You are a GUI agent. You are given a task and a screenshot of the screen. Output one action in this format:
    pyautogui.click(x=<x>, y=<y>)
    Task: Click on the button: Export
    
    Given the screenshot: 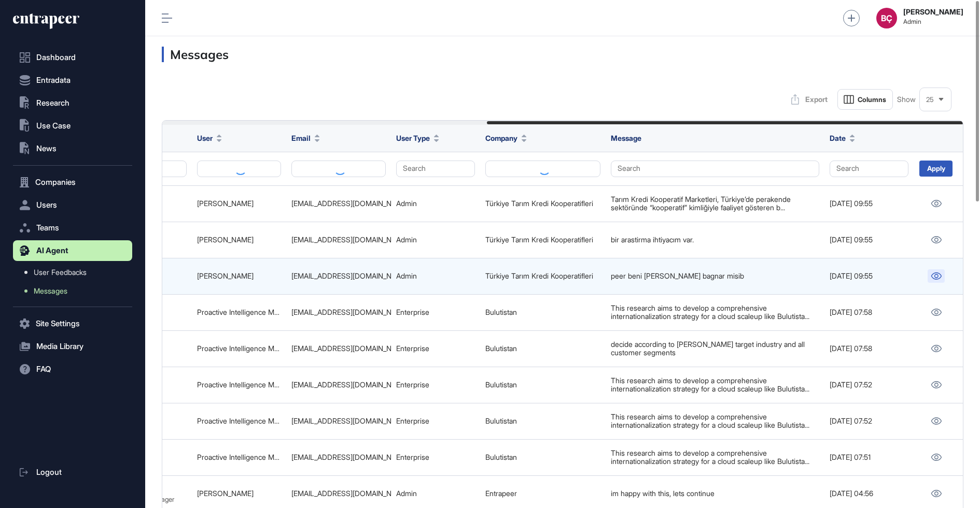 What is the action you would take?
    pyautogui.click(x=810, y=100)
    